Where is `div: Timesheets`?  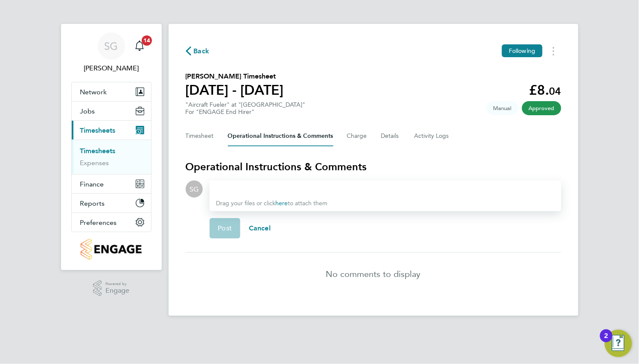
div: Timesheets is located at coordinates (112, 157).